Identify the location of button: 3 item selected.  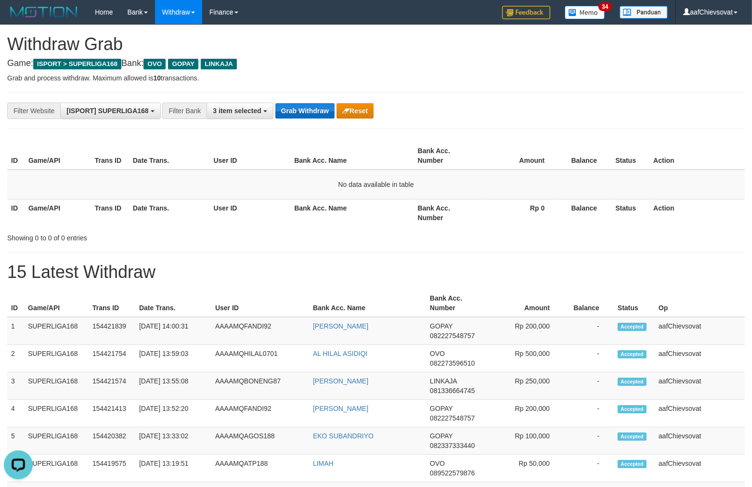
(240, 111).